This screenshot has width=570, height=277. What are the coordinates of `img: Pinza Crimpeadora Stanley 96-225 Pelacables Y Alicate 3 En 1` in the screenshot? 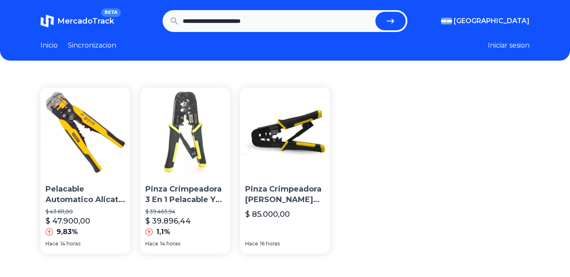 It's located at (285, 132).